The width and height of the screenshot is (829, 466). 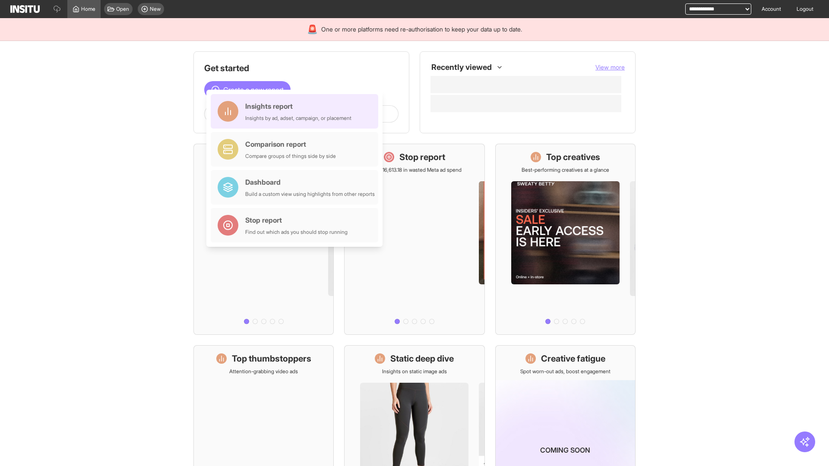 What do you see at coordinates (610, 67) in the screenshot?
I see `span: View more` at bounding box center [610, 67].